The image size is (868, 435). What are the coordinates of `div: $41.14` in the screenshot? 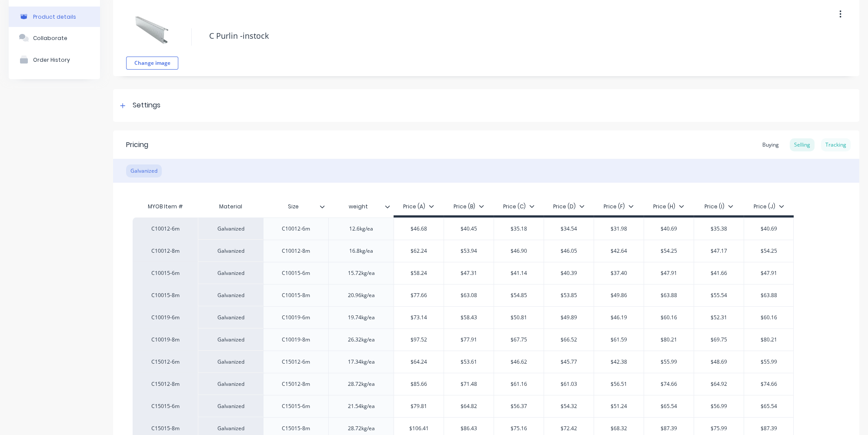 It's located at (519, 273).